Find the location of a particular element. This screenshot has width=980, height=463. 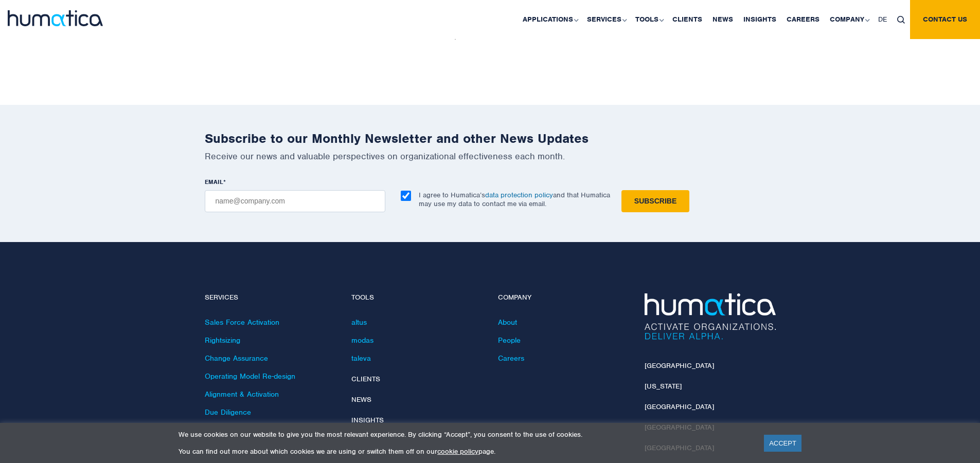

span: EMAIL is located at coordinates (214, 182).